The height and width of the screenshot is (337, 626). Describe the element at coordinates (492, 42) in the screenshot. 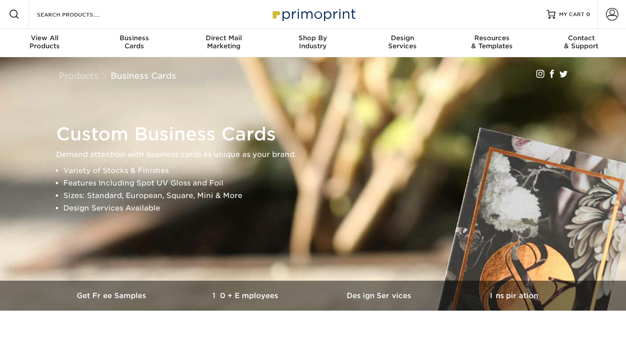

I see `div: & Templates` at that location.